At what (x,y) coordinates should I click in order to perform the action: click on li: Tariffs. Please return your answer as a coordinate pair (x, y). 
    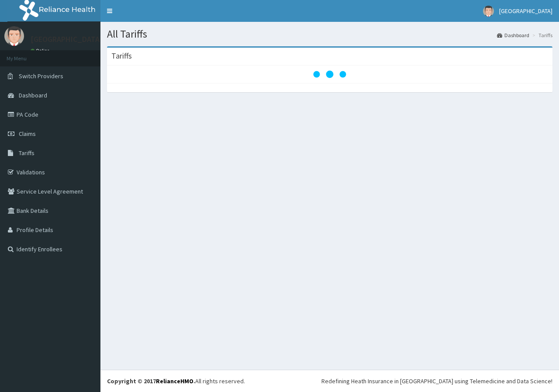
    Looking at the image, I should click on (541, 35).